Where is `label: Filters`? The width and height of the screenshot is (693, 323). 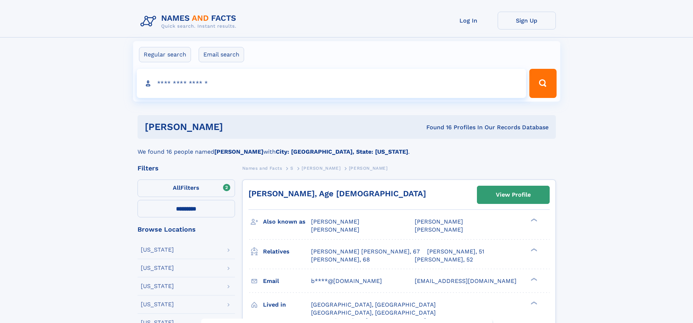
label: Filters is located at coordinates (186, 188).